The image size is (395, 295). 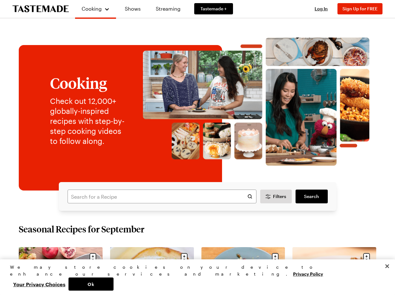 What do you see at coordinates (91, 284) in the screenshot?
I see `button: Ok` at bounding box center [91, 284].